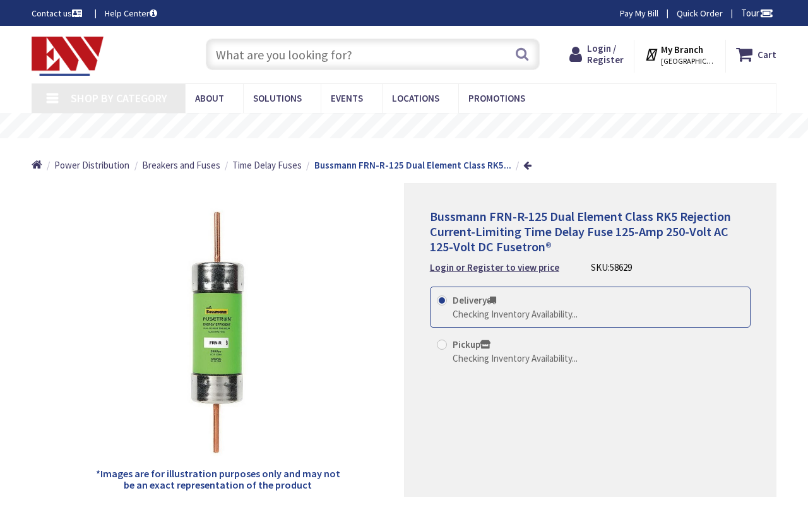  Describe the element at coordinates (415, 98) in the screenshot. I see `span: Locations` at that location.